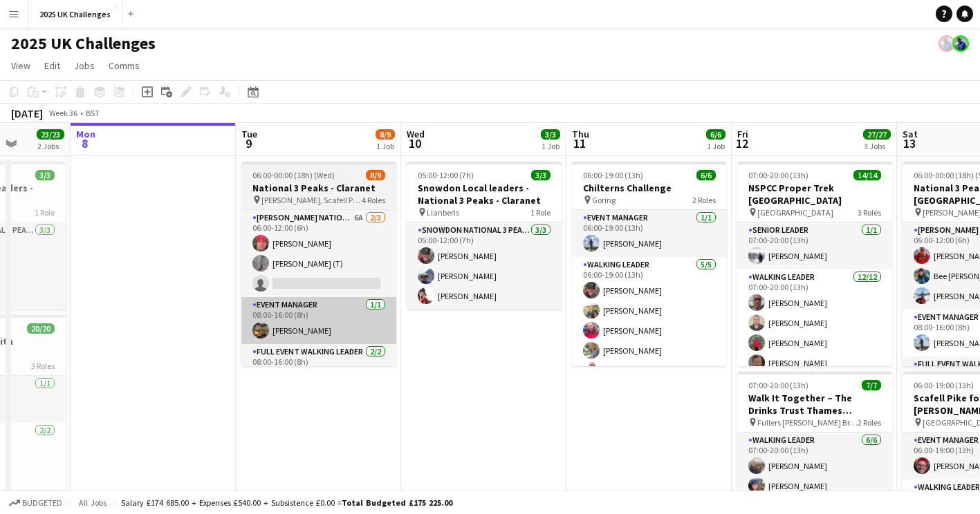 The image size is (980, 514). I want to click on span: View, so click(21, 66).